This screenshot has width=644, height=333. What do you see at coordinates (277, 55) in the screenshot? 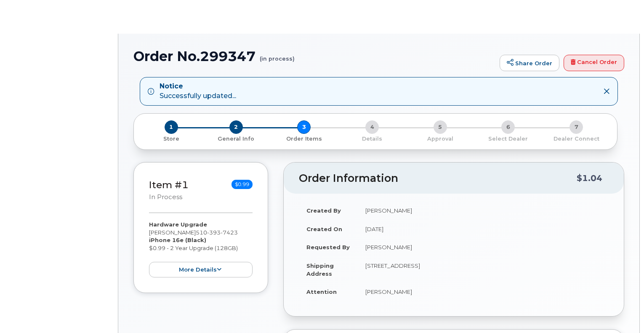
I see `small: (in process)` at bounding box center [277, 55].